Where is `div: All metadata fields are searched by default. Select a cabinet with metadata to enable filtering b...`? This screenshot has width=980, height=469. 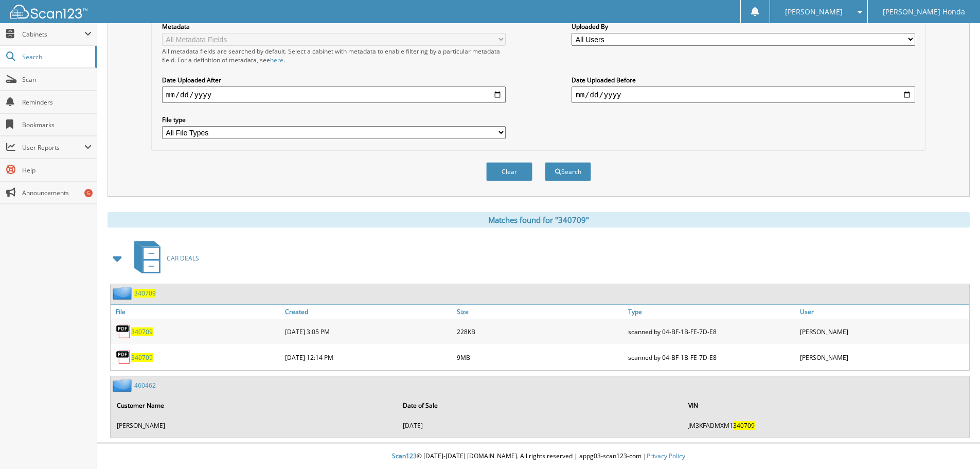 div: All metadata fields are searched by default. Select a cabinet with metadata to enable filtering b... is located at coordinates (334, 56).